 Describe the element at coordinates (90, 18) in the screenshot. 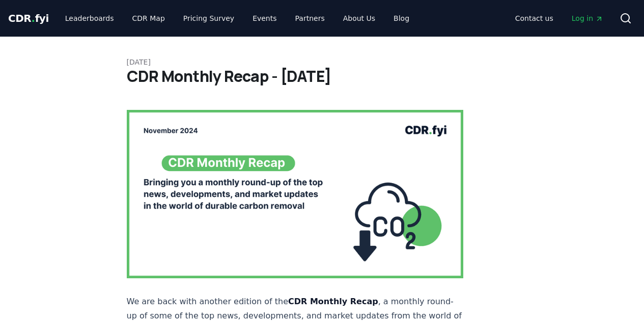

I see `a: Leaderboards` at that location.